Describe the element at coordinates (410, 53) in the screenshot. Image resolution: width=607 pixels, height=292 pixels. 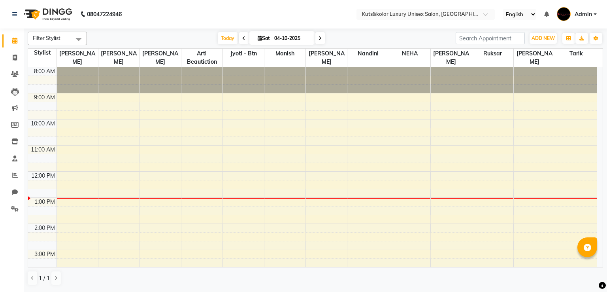
I see `span: NEHA` at that location.